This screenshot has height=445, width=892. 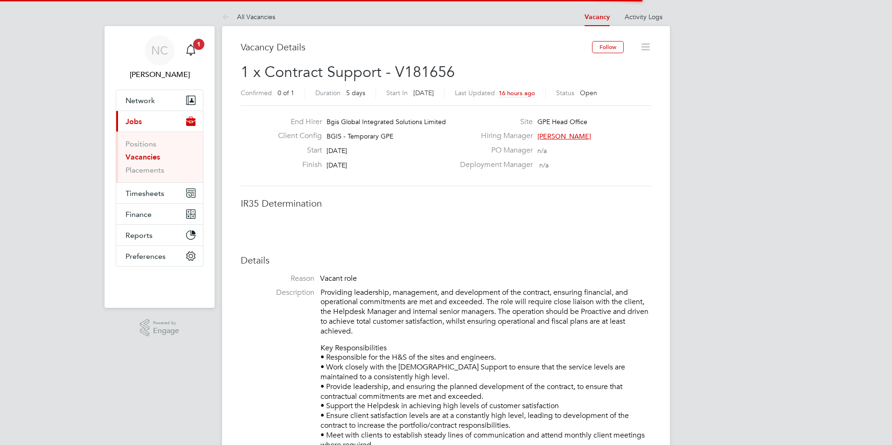 I want to click on div: Jobs, so click(x=160, y=157).